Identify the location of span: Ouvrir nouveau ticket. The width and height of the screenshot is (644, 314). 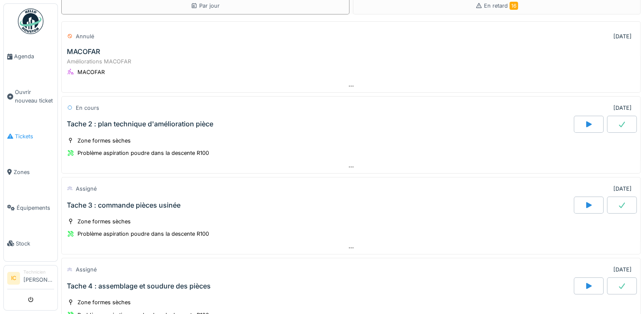
(35, 96).